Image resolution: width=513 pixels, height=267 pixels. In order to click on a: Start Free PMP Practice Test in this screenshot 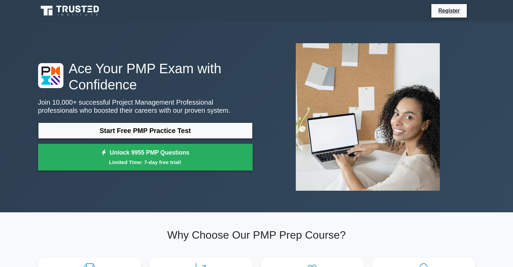, I will do `click(145, 131)`.